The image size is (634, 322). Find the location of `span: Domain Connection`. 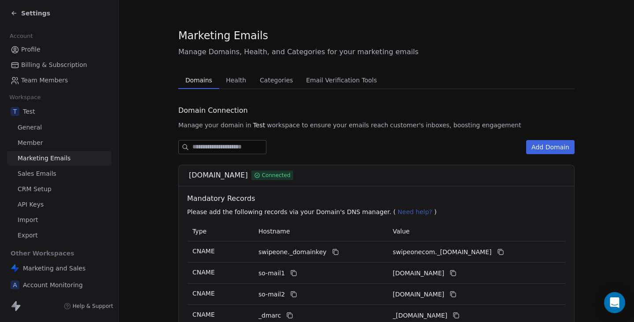

span: Domain Connection is located at coordinates (213, 110).